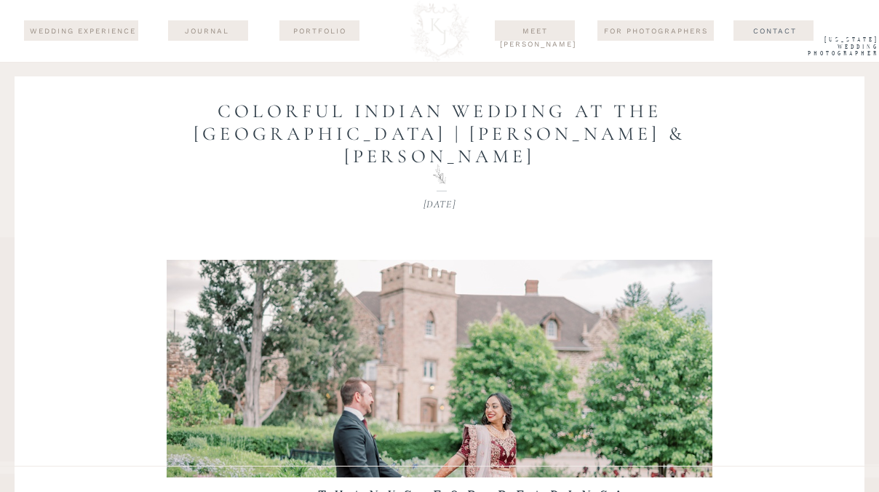  What do you see at coordinates (320, 31) in the screenshot?
I see `a: Portfolio` at bounding box center [320, 31].